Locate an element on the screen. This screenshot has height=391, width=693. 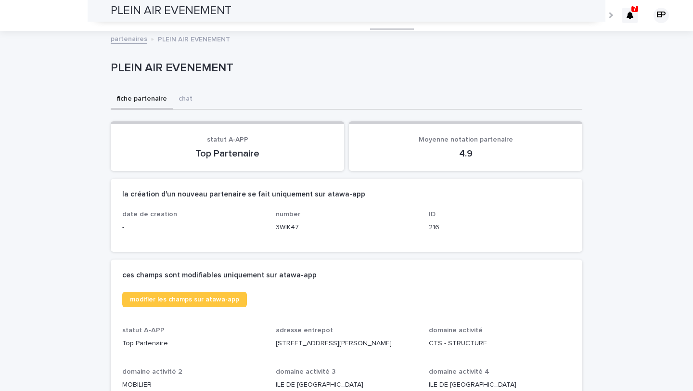
p: 7 is located at coordinates (635, 9).